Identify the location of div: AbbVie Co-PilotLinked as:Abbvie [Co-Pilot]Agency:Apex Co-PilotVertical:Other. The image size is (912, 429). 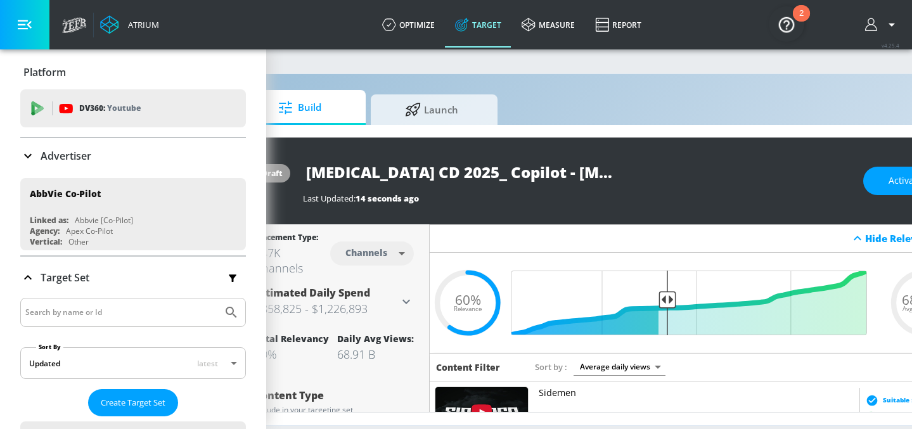
(133, 214).